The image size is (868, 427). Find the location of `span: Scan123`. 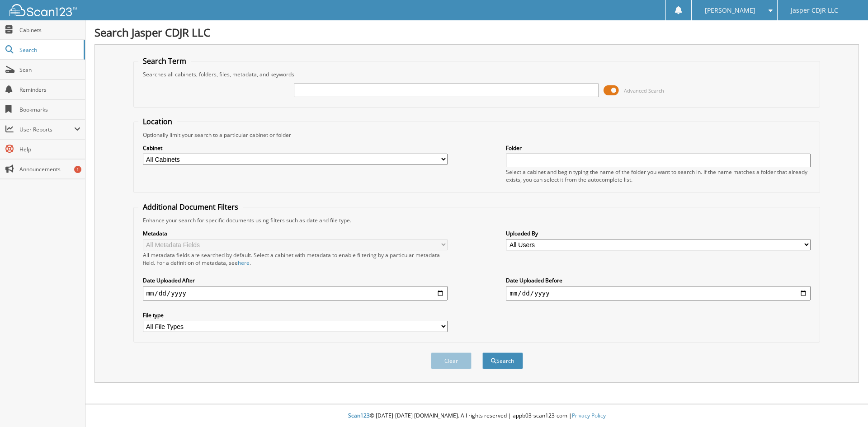

span: Scan123 is located at coordinates (359, 416).